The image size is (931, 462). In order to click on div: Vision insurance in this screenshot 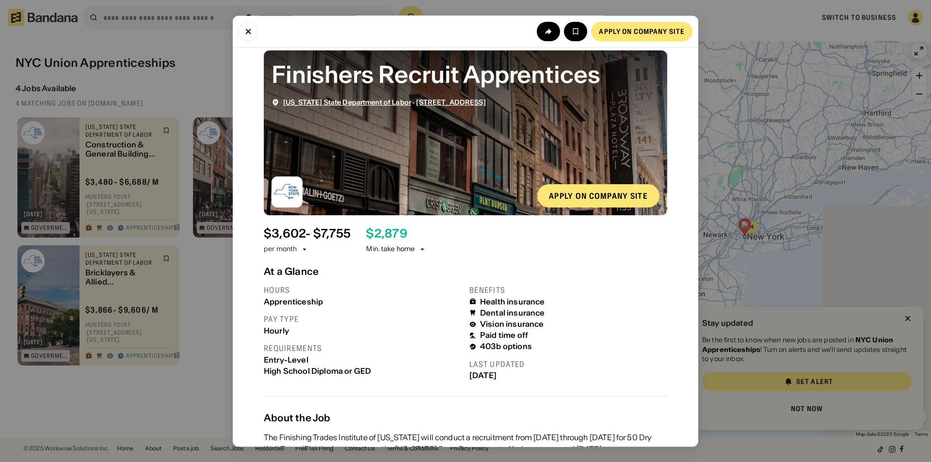, I will do `click(512, 324)`.